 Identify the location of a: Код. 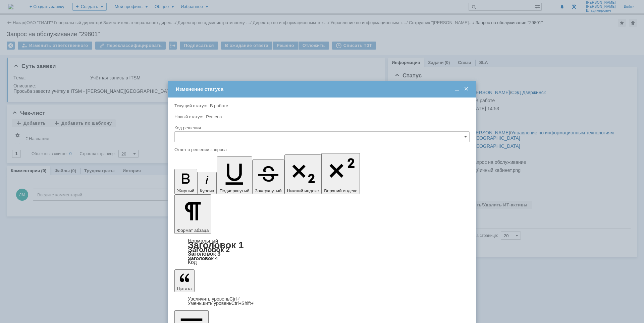
(192, 262).